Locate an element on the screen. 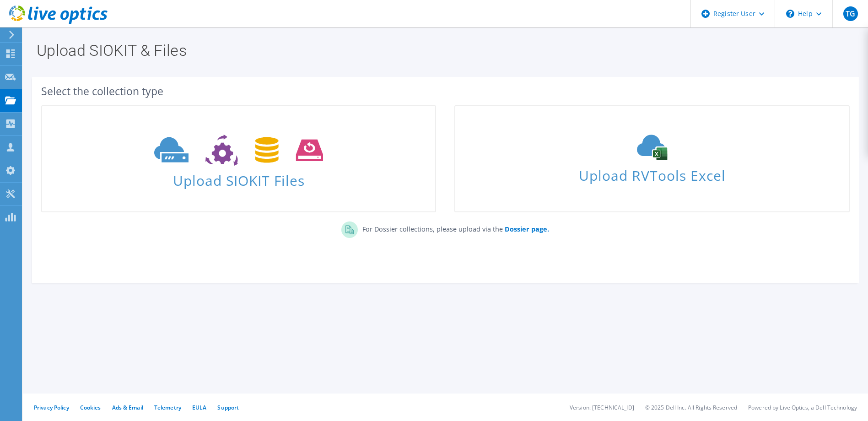  a: Privacy Policy is located at coordinates (51, 407).